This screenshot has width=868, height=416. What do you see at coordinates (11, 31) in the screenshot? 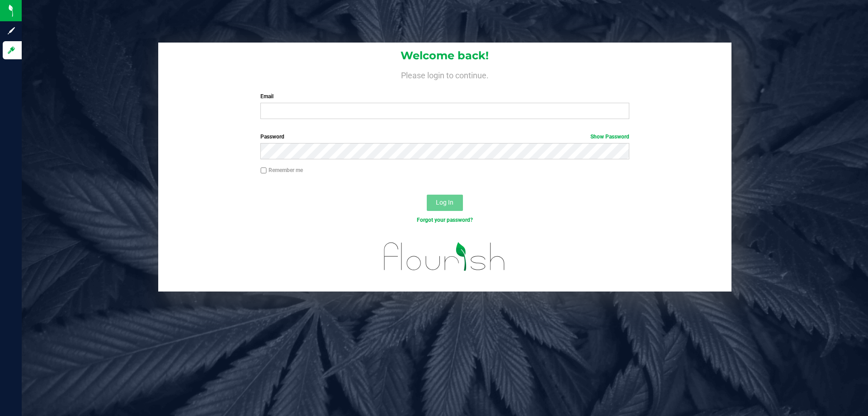
I see `inline-svg: Sign up` at bounding box center [11, 31].